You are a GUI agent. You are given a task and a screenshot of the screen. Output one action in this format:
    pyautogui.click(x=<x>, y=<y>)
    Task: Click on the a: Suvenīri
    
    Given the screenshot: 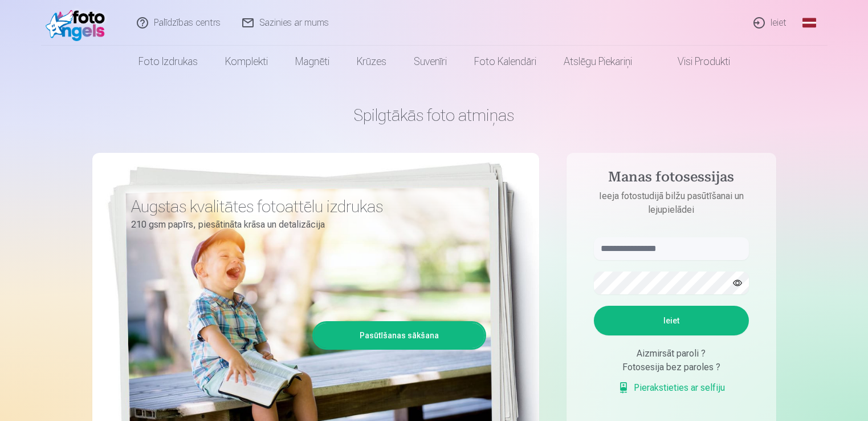 What is the action you would take?
    pyautogui.click(x=430, y=61)
    